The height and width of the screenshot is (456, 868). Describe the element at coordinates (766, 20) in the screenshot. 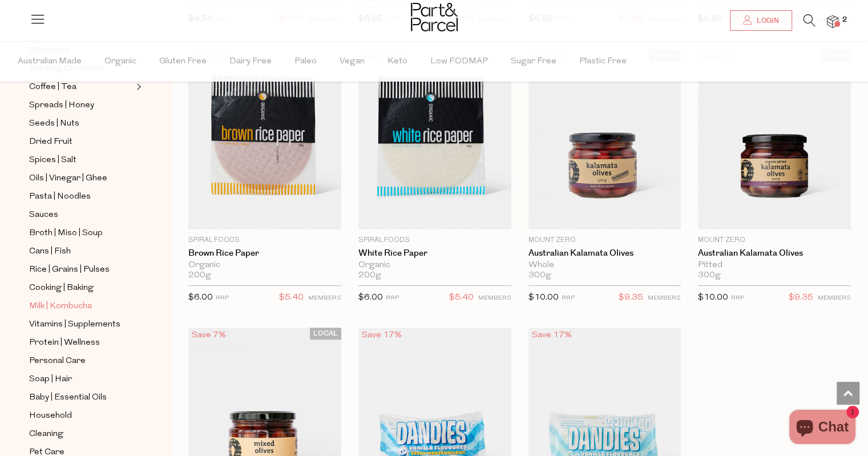

I see `span: Login` at that location.